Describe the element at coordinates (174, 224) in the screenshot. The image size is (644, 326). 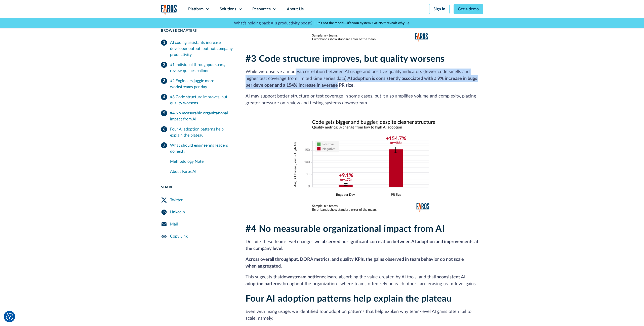
I see `div: Mail` at that location.